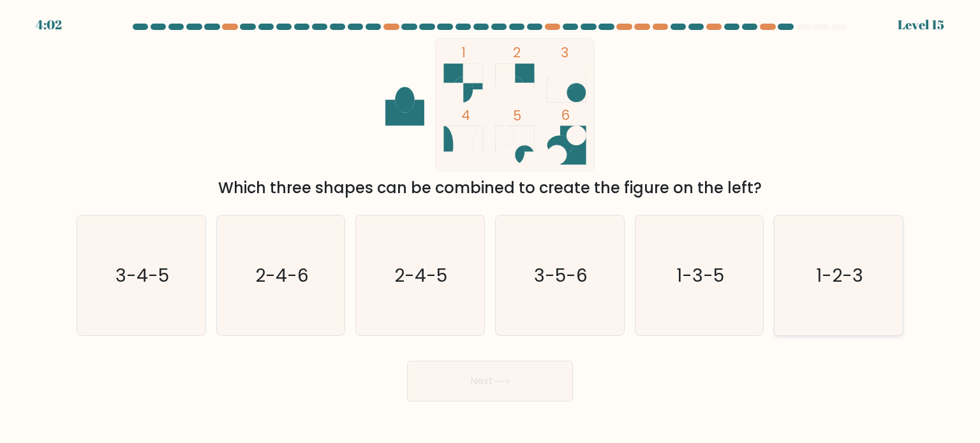 This screenshot has width=980, height=443. Describe the element at coordinates (561, 275) in the screenshot. I see `text: 3-5-6` at that location.